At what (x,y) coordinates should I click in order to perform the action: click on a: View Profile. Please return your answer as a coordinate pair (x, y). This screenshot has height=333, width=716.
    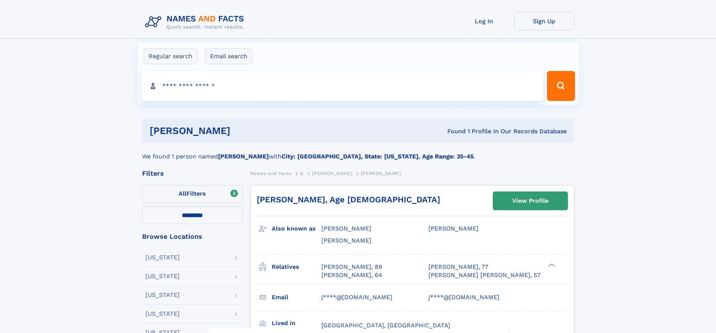
    Looking at the image, I should click on (530, 201).